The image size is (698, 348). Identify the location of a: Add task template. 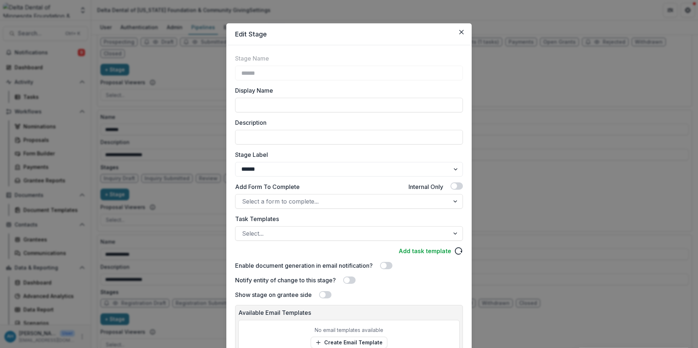
(425, 251).